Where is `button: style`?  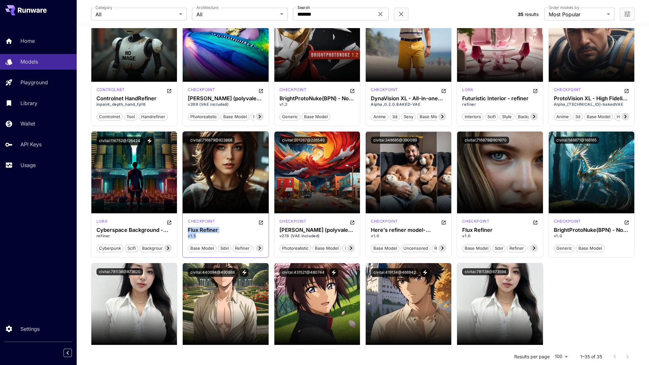
button: style is located at coordinates (507, 117).